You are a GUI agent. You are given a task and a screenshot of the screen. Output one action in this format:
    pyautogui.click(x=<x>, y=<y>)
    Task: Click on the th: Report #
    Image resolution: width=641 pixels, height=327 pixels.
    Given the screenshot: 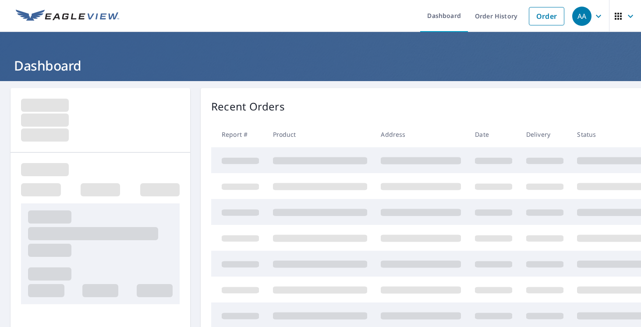 What is the action you would take?
    pyautogui.click(x=238, y=134)
    